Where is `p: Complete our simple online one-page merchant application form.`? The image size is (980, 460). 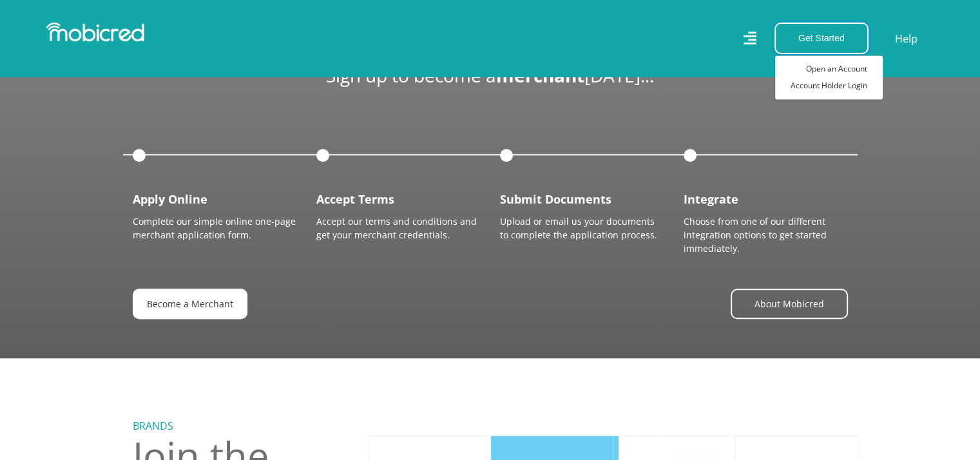
p: Complete our simple online one-page merchant application form. is located at coordinates (215, 228).